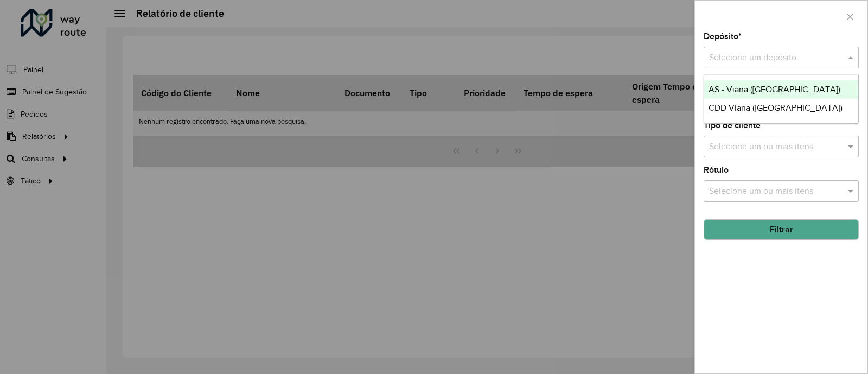 The height and width of the screenshot is (374, 868). What do you see at coordinates (722, 36) in the screenshot?
I see `label: Depósito` at bounding box center [722, 36].